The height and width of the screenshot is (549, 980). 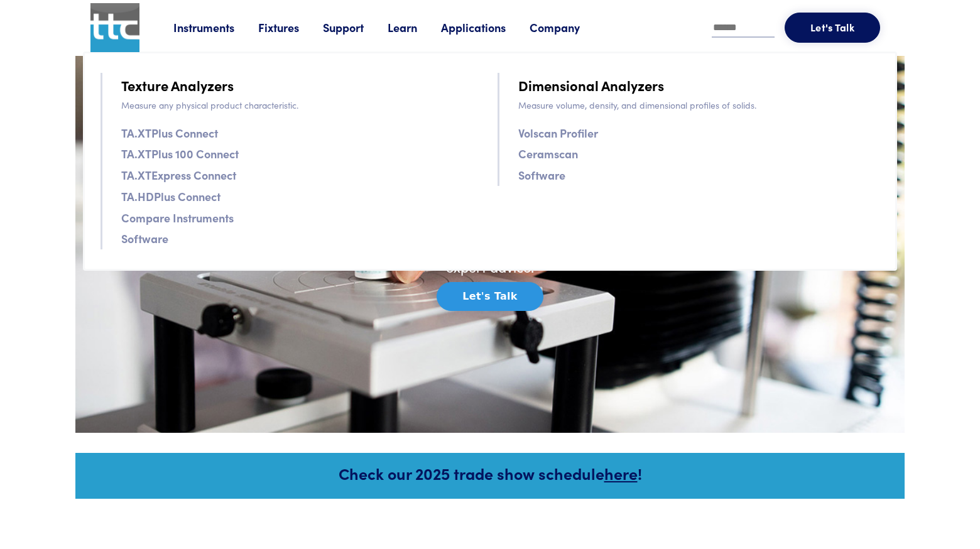 What do you see at coordinates (115, 28) in the screenshot?
I see `img: ttc_logo_1x1_v1.0.png` at bounding box center [115, 28].